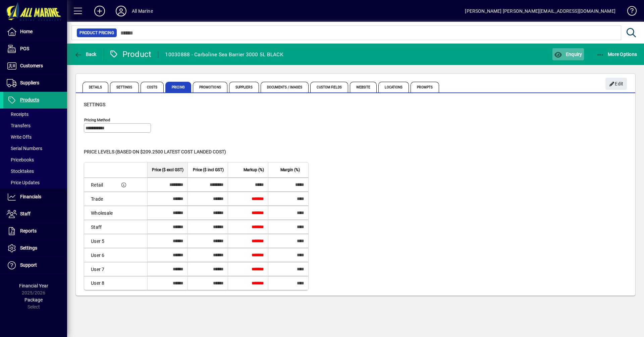  Describe the element at coordinates (568, 54) in the screenshot. I see `span: Enquiry` at that location.